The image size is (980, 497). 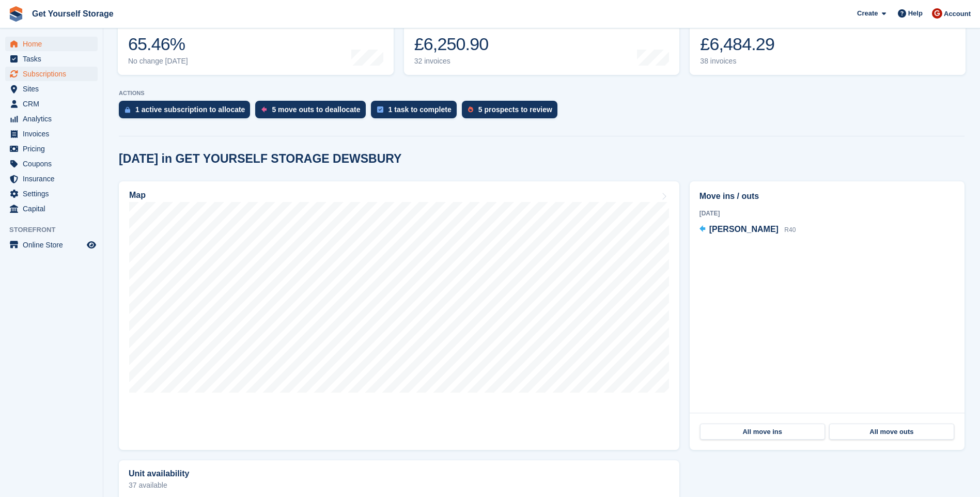 I want to click on a: 5 move outs to deallocate, so click(x=313, y=112).